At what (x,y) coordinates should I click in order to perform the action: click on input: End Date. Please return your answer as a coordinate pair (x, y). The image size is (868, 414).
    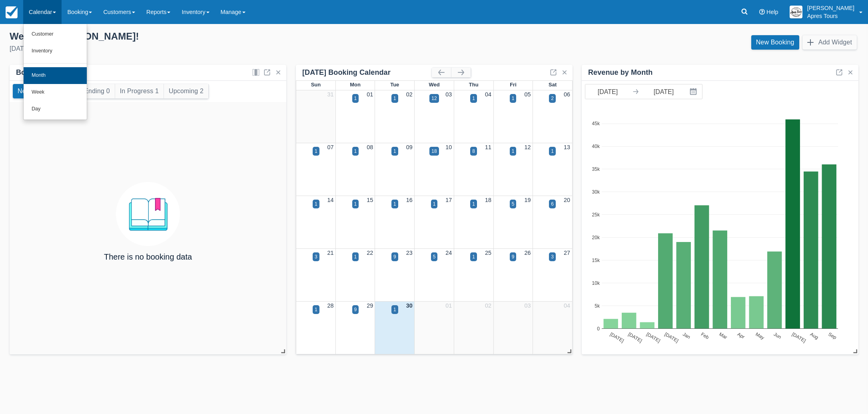
    Looking at the image, I should click on (663, 92).